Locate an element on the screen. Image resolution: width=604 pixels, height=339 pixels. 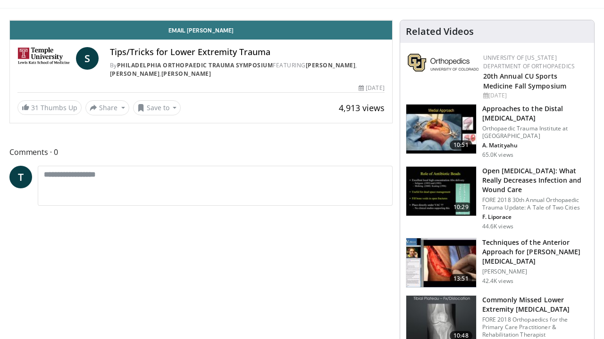
h4: Related Videos is located at coordinates (439, 32).